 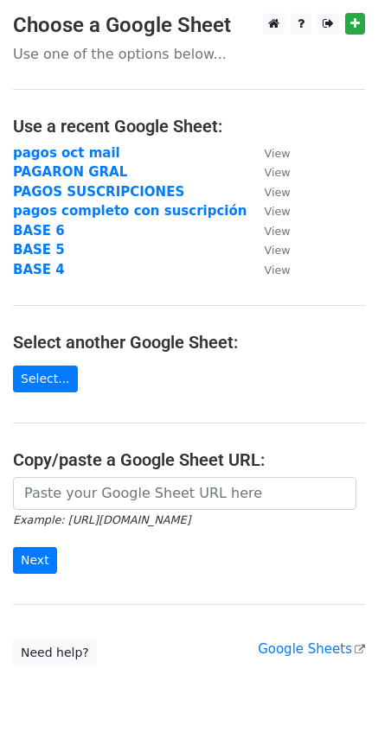 I want to click on h4: Copy/paste a Google Sheet URL:, so click(x=188, y=460).